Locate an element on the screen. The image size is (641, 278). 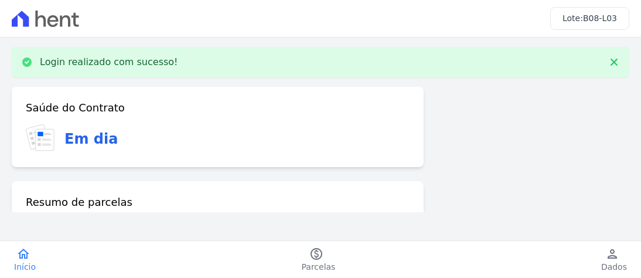
h3: Em dia is located at coordinates (91, 139).